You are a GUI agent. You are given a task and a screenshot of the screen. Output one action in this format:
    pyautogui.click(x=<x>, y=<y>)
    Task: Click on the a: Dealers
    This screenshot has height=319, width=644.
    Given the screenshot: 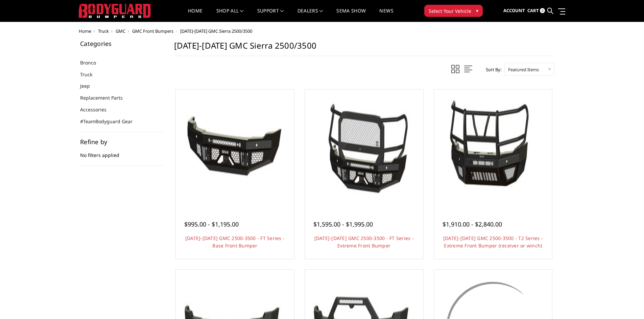 What is the action you would take?
    pyautogui.click(x=310, y=15)
    